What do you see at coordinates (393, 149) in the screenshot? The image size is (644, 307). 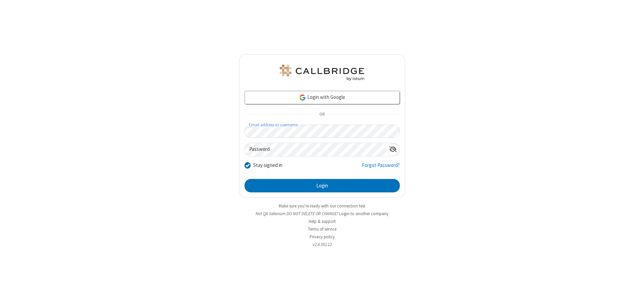 I see `div: Show password` at bounding box center [393, 149].